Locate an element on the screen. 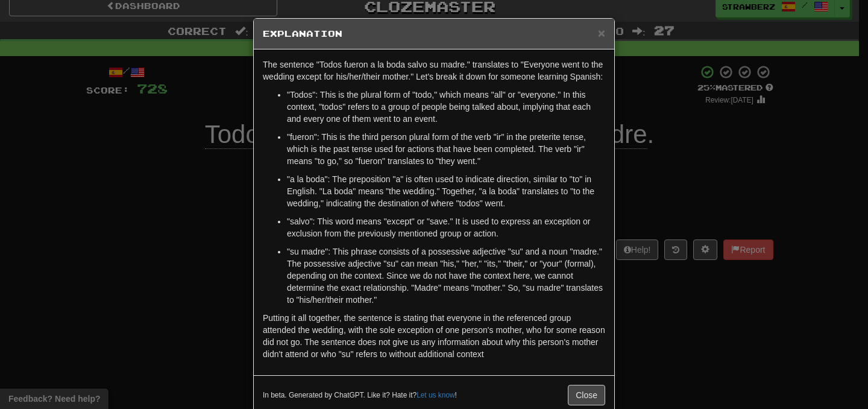 This screenshot has width=868, height=409. p: Putting it all together, the sentence is stating that everyone in the referenced group attended t... is located at coordinates (434, 336).